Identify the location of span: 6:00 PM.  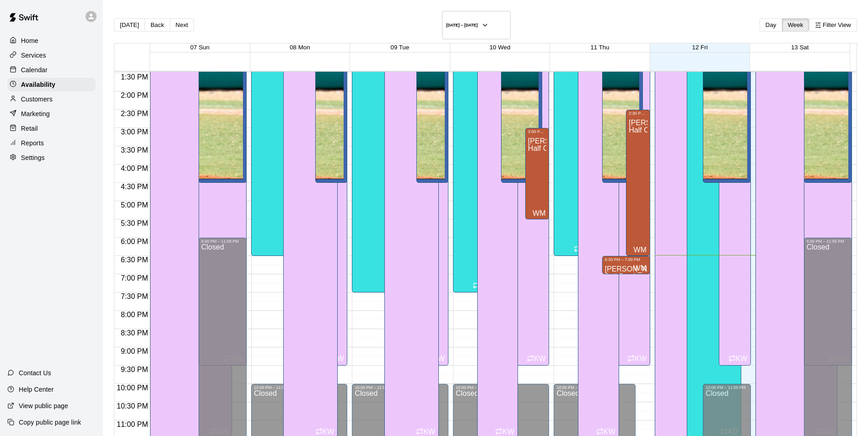
(135, 241).